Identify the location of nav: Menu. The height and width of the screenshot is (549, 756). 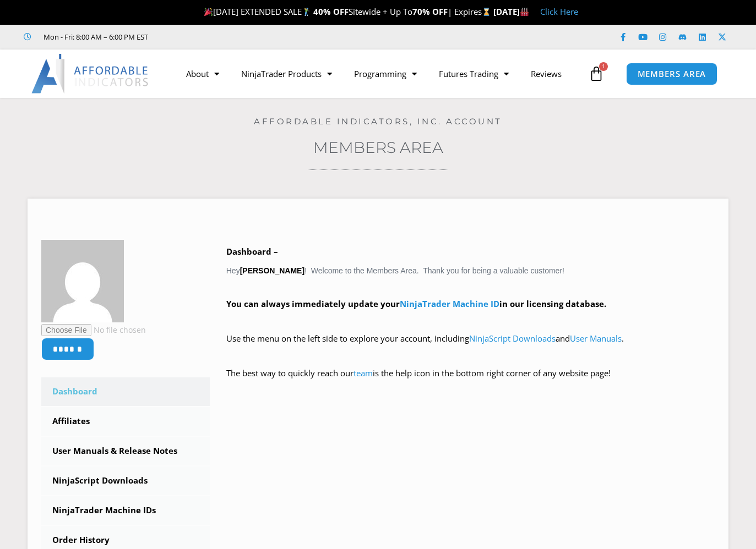
(381, 74).